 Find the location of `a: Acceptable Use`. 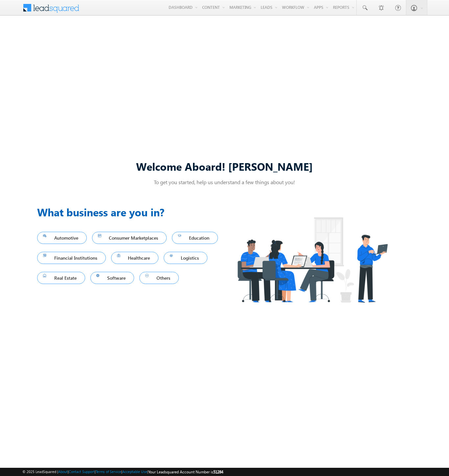

a: Acceptable Use is located at coordinates (134, 471).